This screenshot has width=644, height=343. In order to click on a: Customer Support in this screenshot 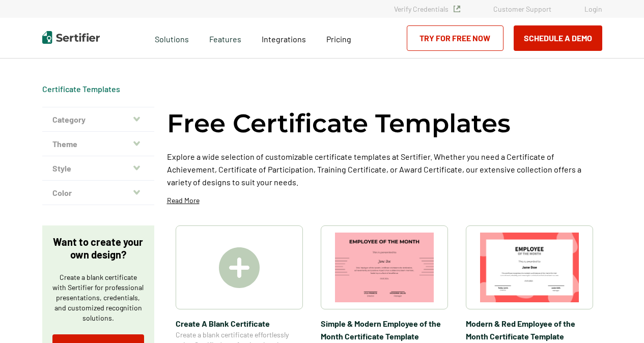, I will do `click(523, 9)`.